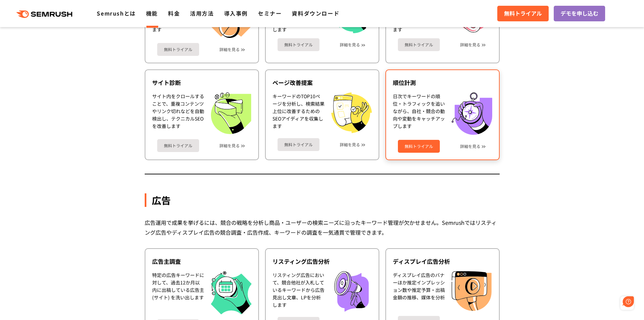 This screenshot has width=644, height=320. What do you see at coordinates (442, 83) in the screenshot?
I see `div: 順位計測` at bounding box center [442, 83].